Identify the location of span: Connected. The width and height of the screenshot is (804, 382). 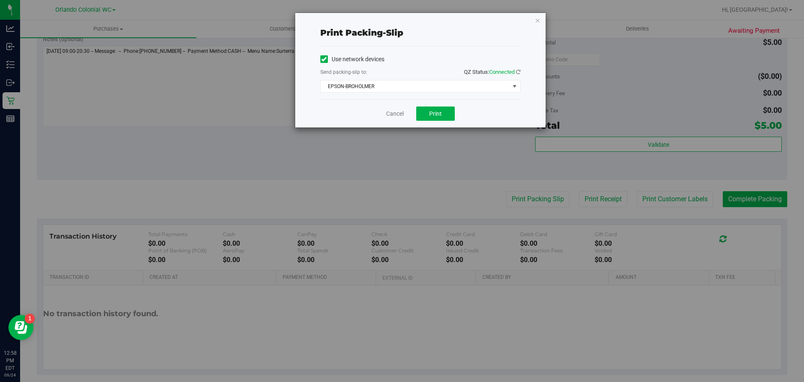
(502, 72).